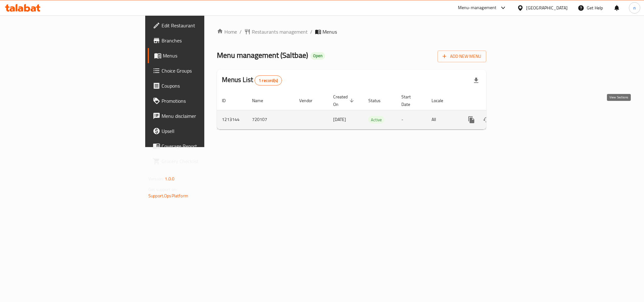  I want to click on span: Start Date, so click(410, 100).